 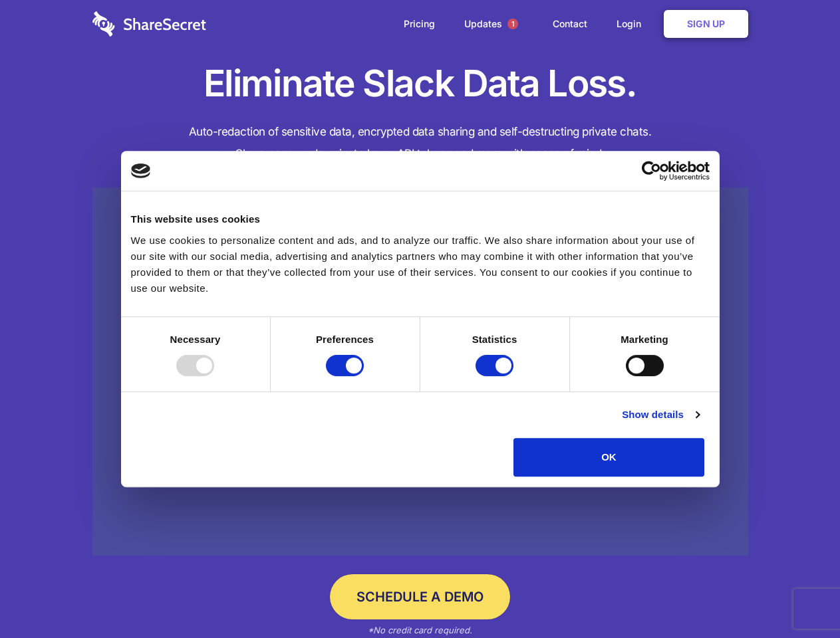 I want to click on div: This website uses cookies, so click(x=421, y=220).